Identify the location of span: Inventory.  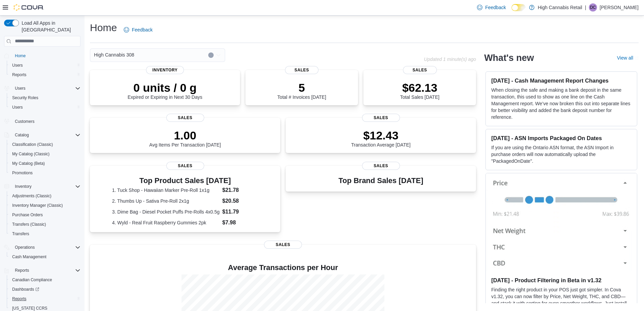
(23, 186).